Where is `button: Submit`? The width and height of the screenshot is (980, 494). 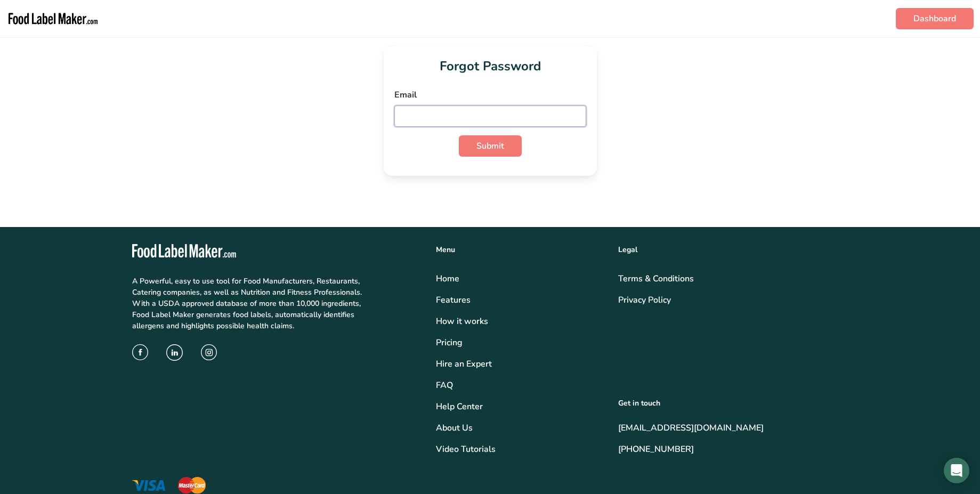 button: Submit is located at coordinates (490, 146).